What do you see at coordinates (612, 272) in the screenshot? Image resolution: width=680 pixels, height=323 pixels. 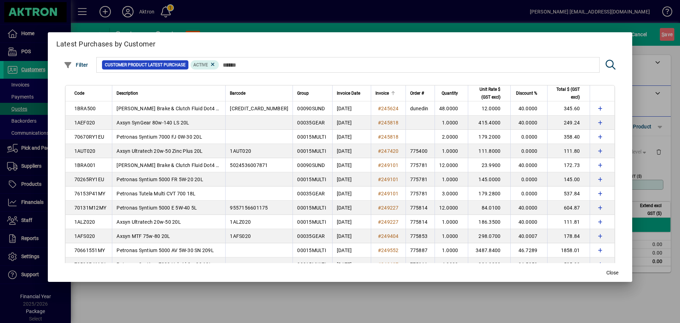 I see `span: Close` at bounding box center [612, 272].